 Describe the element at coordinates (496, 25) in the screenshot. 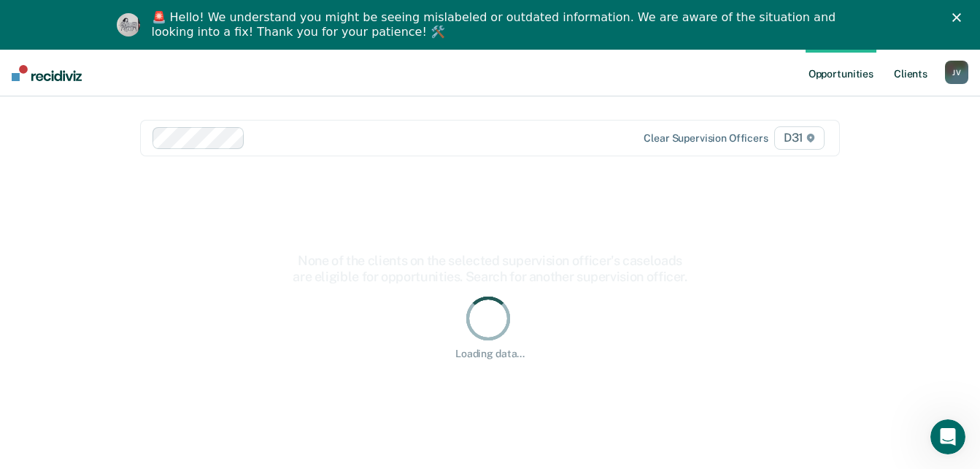

I see `div: 🚨 Hello! We understand you might be seeing mislabeled or outdated information. We are aware of th...` at that location.